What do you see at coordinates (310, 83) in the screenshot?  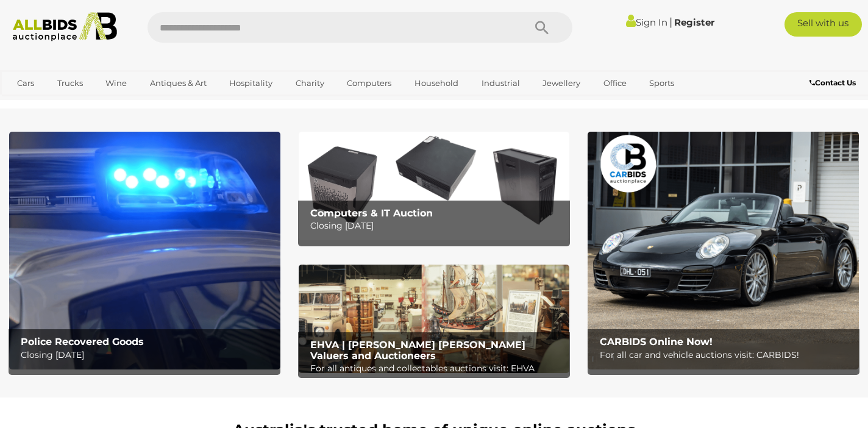 I see `a: Charity` at bounding box center [310, 83].